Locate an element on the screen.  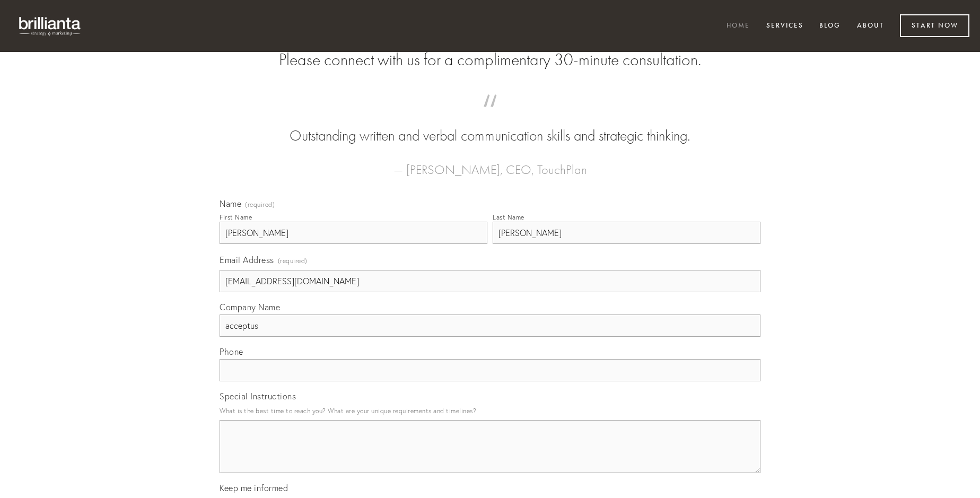
h2: Please connect with us for a complimentary 30-minute consultation. is located at coordinates (490, 60).